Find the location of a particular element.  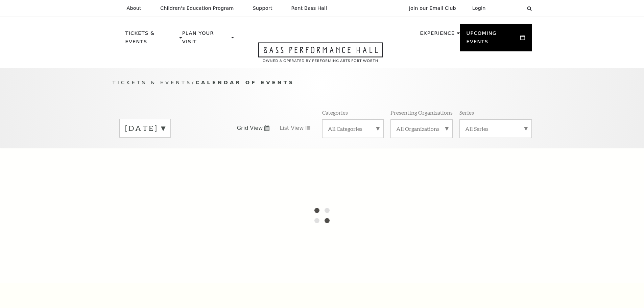

label: All Categories is located at coordinates (353, 128).